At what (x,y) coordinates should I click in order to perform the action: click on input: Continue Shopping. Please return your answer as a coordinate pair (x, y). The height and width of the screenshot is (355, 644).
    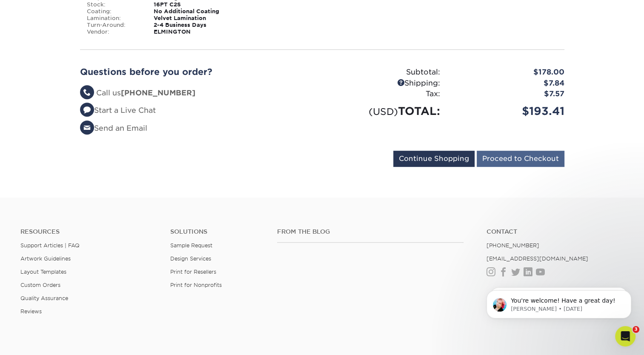
    Looking at the image, I should click on (434, 159).